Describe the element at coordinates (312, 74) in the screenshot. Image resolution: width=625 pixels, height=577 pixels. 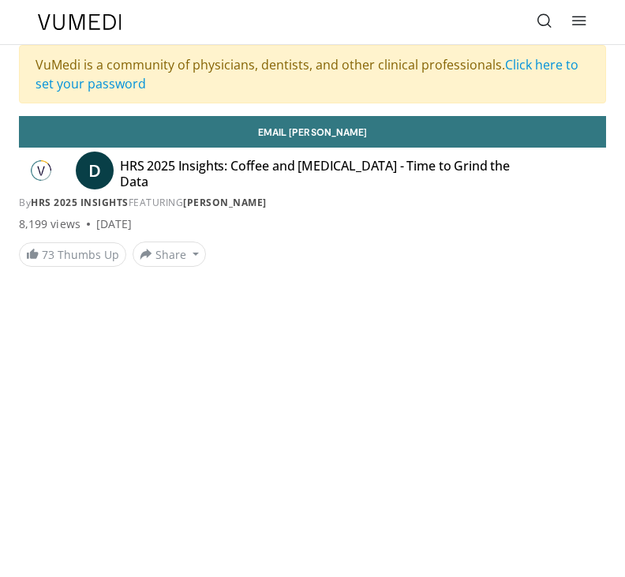
I see `div: VuMedi is a community of physicians, dentists, and other clinical professionals.` at that location.